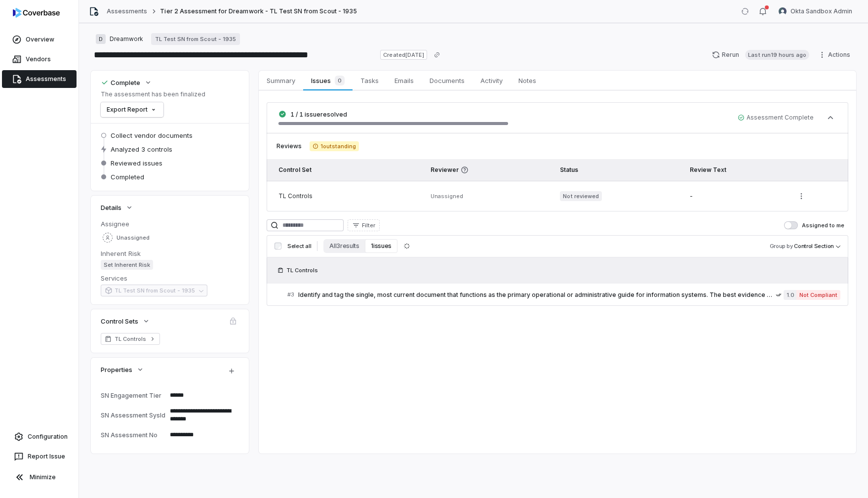 The width and height of the screenshot is (868, 498). I want to click on span: 0, so click(340, 80).